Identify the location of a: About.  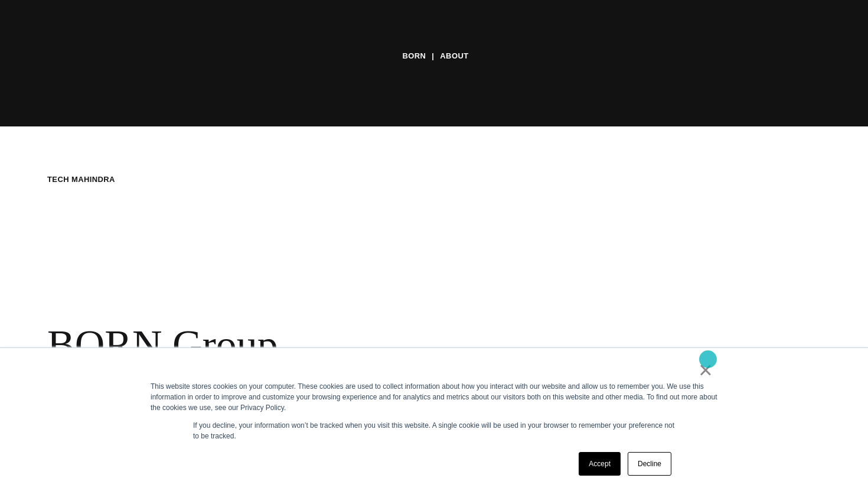
(454, 56).